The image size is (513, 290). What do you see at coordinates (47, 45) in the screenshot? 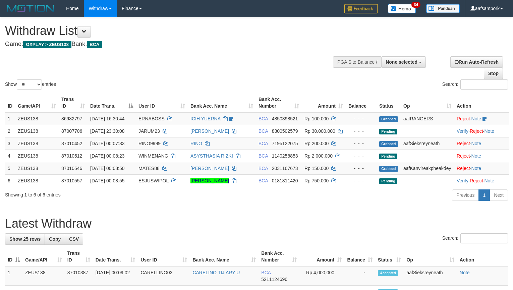
I see `span: OXPLAY > ZEUS138` at bounding box center [47, 45].